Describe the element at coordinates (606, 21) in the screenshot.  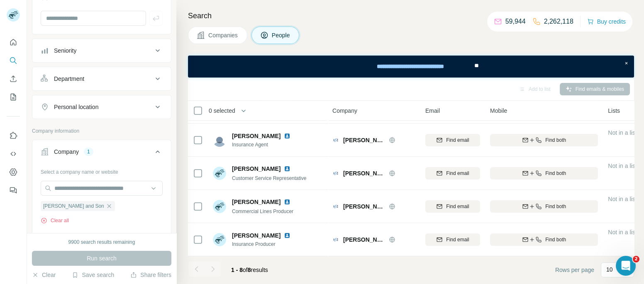
I see `button: Buy credits` at that location.